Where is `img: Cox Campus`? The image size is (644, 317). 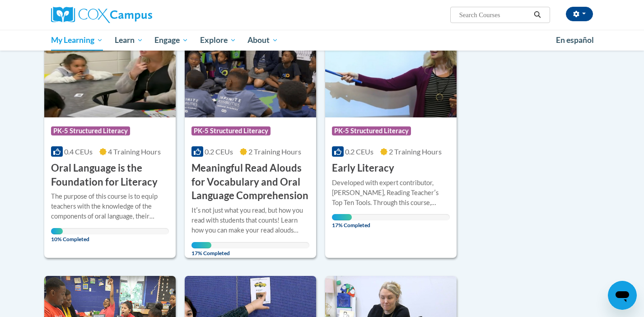
img: Cox Campus is located at coordinates (102, 15).